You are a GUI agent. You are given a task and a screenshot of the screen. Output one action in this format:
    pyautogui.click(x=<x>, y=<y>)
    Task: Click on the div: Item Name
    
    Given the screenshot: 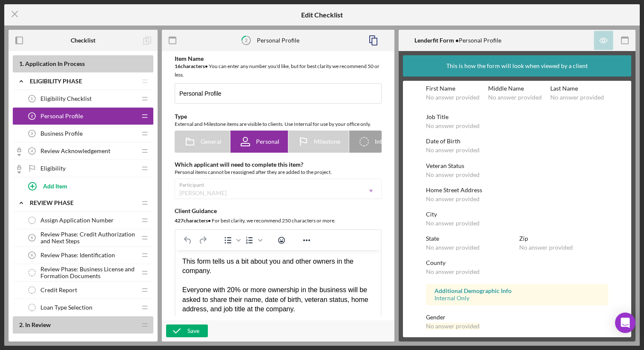 What is the action you would take?
    pyautogui.click(x=278, y=59)
    